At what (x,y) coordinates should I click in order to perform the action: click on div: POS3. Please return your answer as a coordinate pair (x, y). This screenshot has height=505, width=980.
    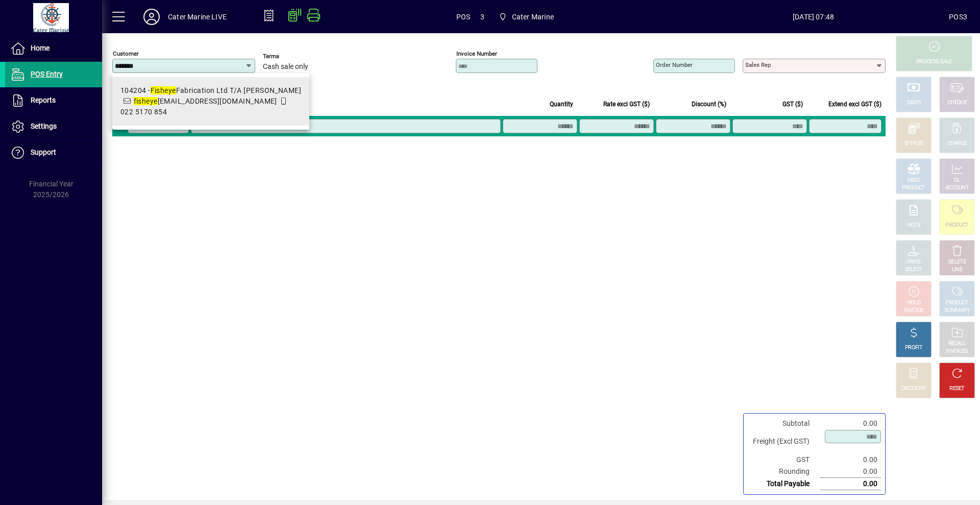
    Looking at the image, I should click on (957, 17).